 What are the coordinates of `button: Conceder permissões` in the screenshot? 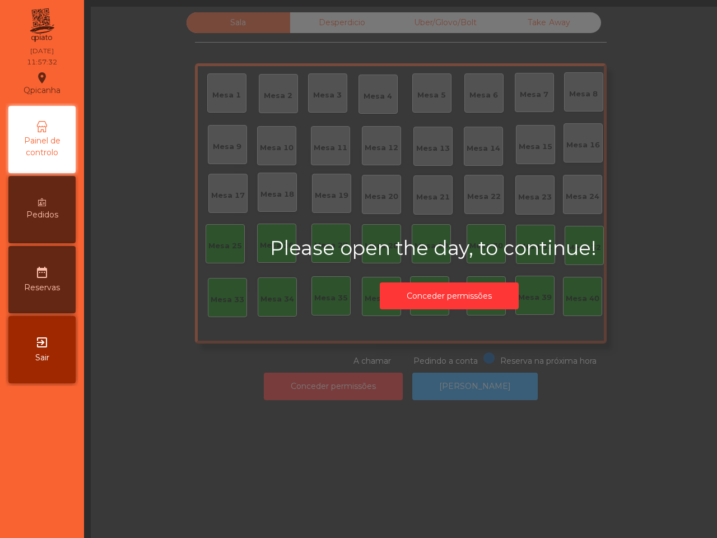 It's located at (449, 296).